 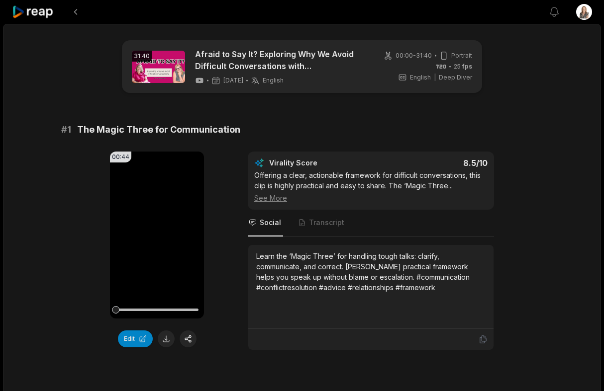 I want to click on span: Deep Diver, so click(x=455, y=78).